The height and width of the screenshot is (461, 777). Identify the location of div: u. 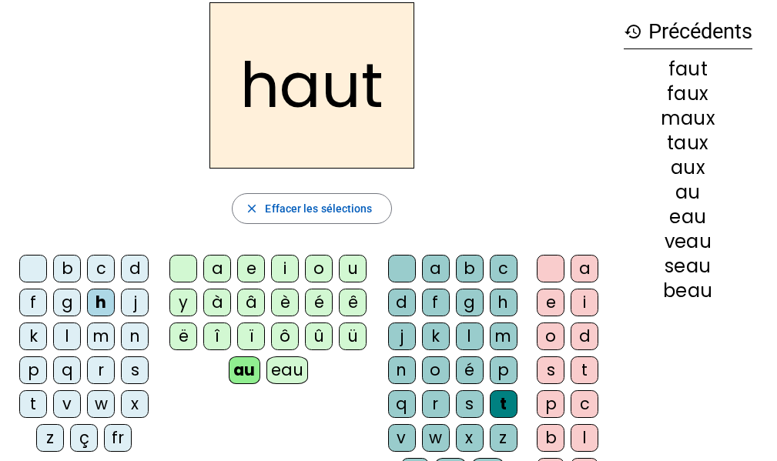
(353, 269).